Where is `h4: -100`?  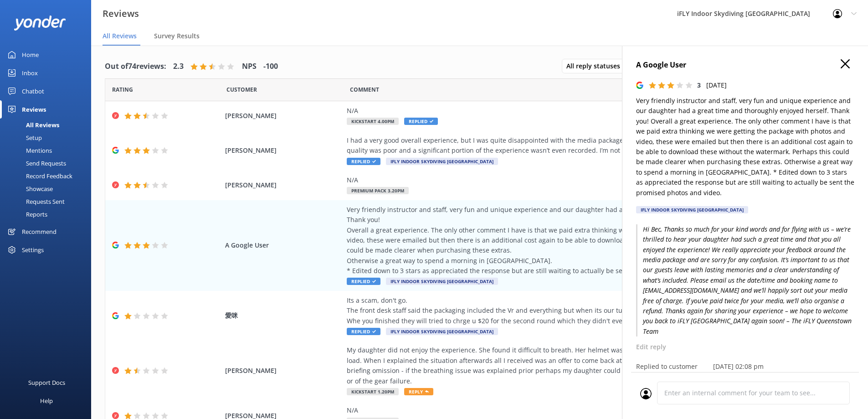 h4: -100 is located at coordinates (271, 67).